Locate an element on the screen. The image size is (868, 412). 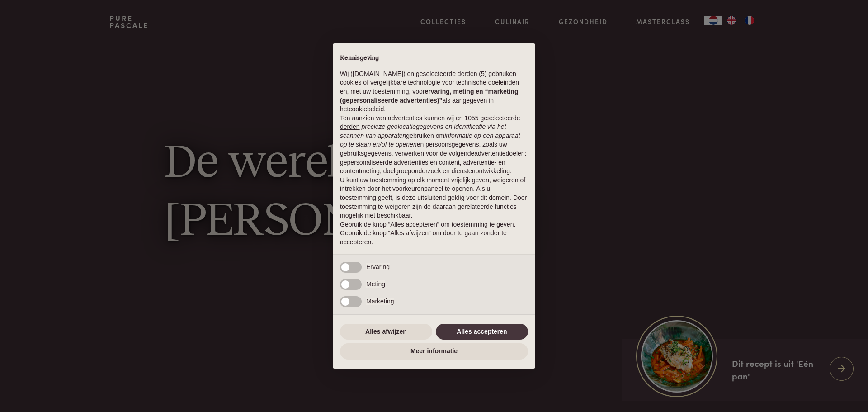
em: precieze geolocatiegegevens en identificatie via het scannen van apparaten is located at coordinates (422, 131).